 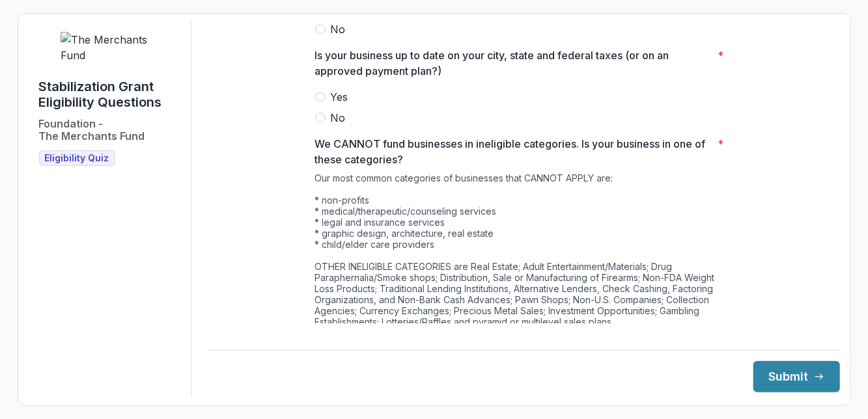 What do you see at coordinates (796, 377) in the screenshot?
I see `button: Submit` at bounding box center [796, 377].